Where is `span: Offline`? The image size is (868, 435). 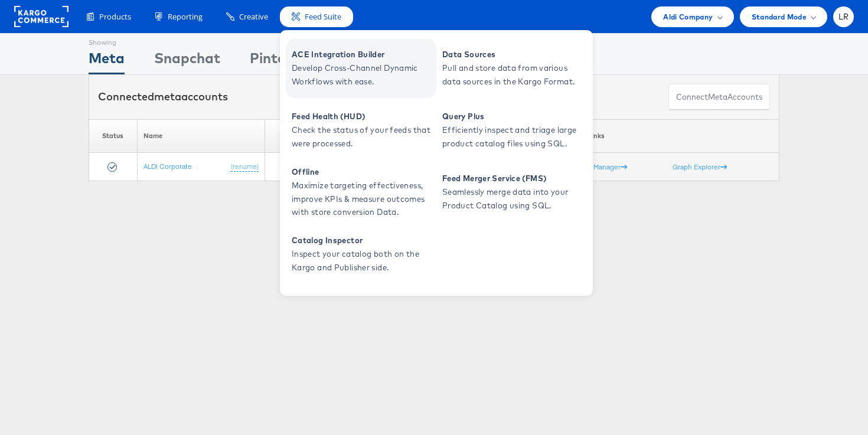 span: Offline is located at coordinates (362, 172).